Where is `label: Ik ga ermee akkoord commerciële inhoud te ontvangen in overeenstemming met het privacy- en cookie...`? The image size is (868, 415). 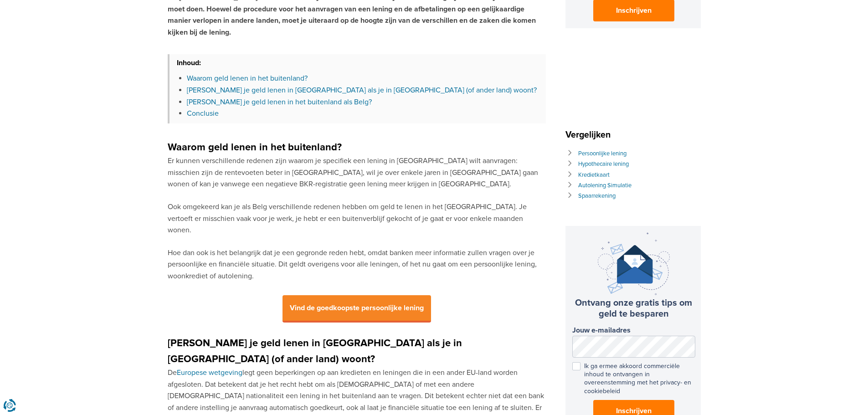 label: Ik ga ermee akkoord commerciële inhoud te ontvangen in overeenstemming met het privacy- en cookie... is located at coordinates (634, 378).